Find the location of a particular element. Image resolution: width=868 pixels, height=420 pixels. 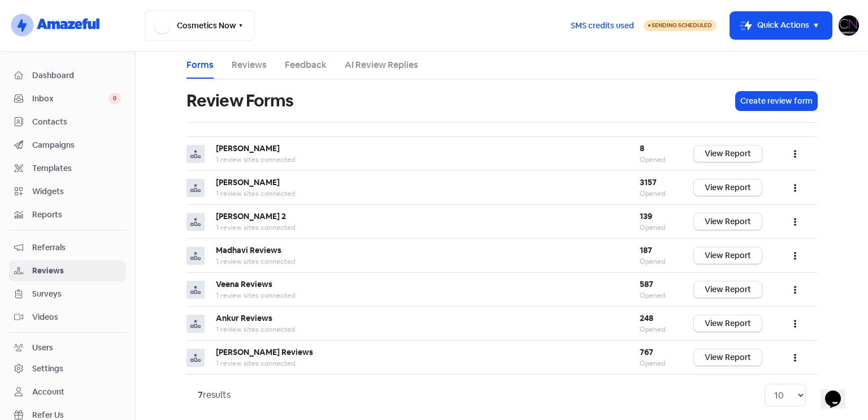

img: User is located at coordinates (849, 25).